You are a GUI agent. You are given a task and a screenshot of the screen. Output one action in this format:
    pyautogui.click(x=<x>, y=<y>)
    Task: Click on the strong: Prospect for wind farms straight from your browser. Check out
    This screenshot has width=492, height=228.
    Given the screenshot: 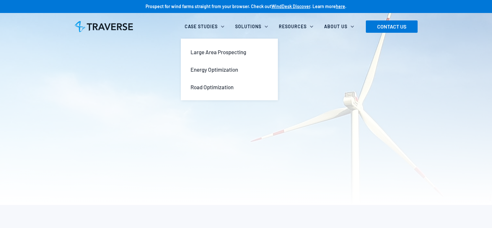 What is the action you would take?
    pyautogui.click(x=209, y=6)
    